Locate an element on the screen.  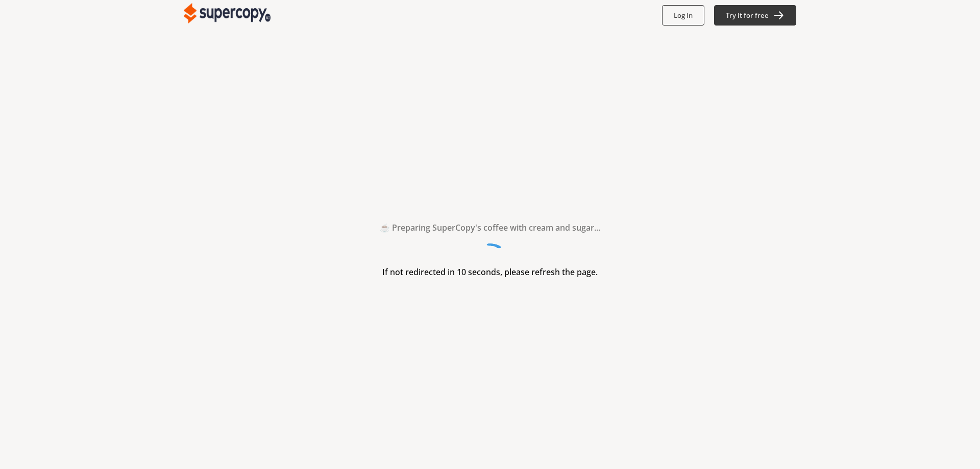
img: Close is located at coordinates (227, 14).